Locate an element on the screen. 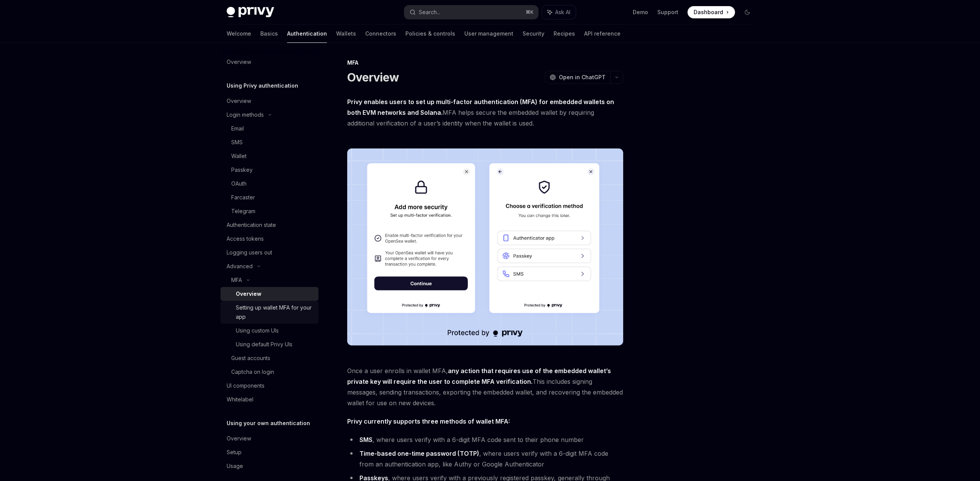  a: Guest accounts is located at coordinates (269, 358).